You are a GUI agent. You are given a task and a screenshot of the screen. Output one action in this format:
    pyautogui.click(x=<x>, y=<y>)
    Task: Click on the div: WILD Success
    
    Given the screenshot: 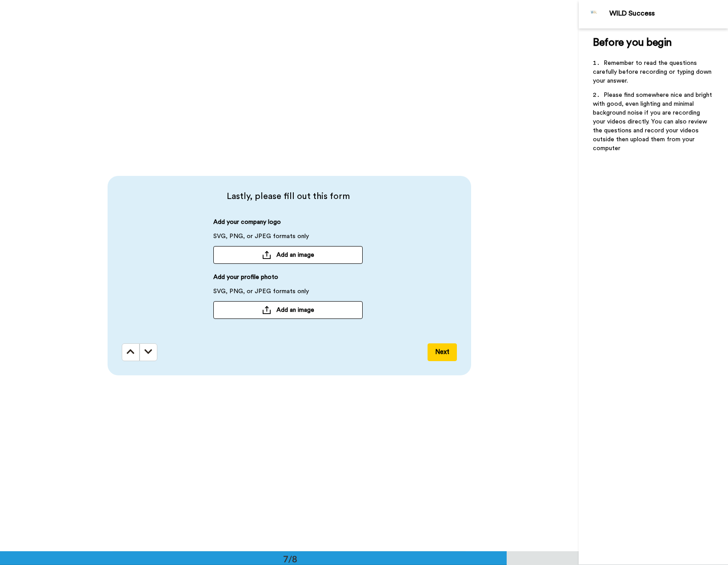 What is the action you would take?
    pyautogui.click(x=668, y=13)
    